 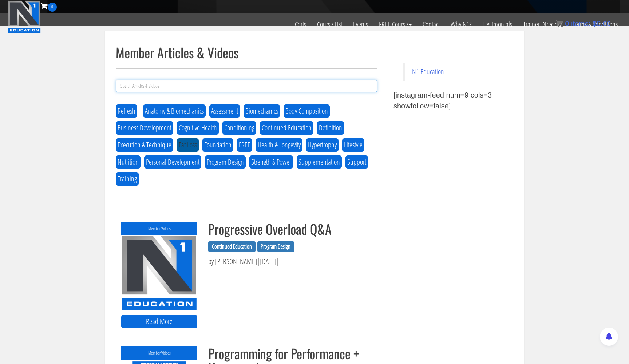 What do you see at coordinates (24, 17) in the screenshot?
I see `img: n1-education` at bounding box center [24, 17].